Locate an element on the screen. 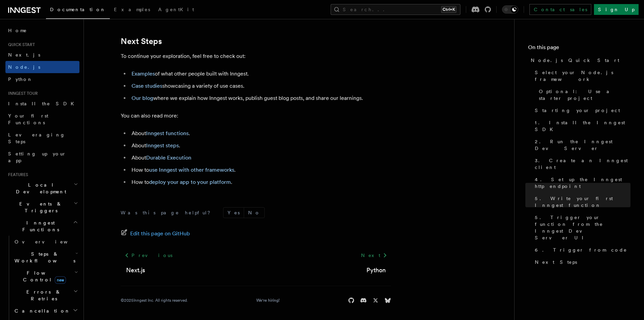  a: 2. Run the Inngest Dev Server is located at coordinates (582, 145).